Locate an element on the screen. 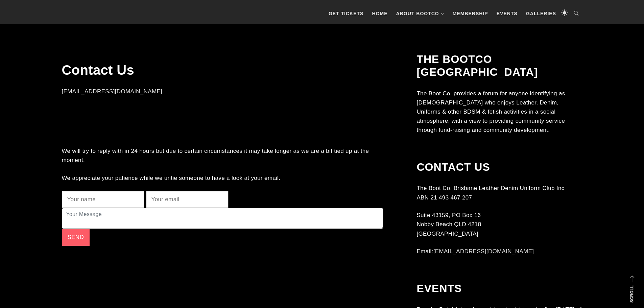  a: Membership is located at coordinates (470, 14).